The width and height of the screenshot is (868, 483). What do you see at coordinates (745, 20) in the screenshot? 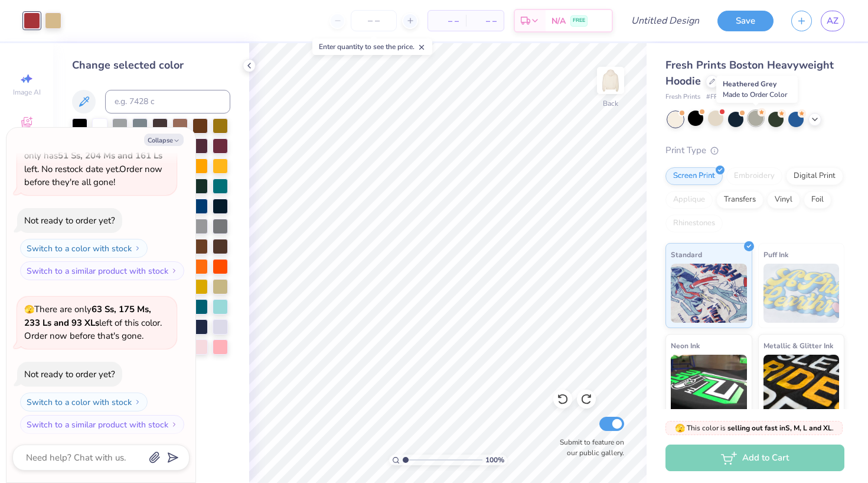
I see `button: Save` at bounding box center [745, 20].